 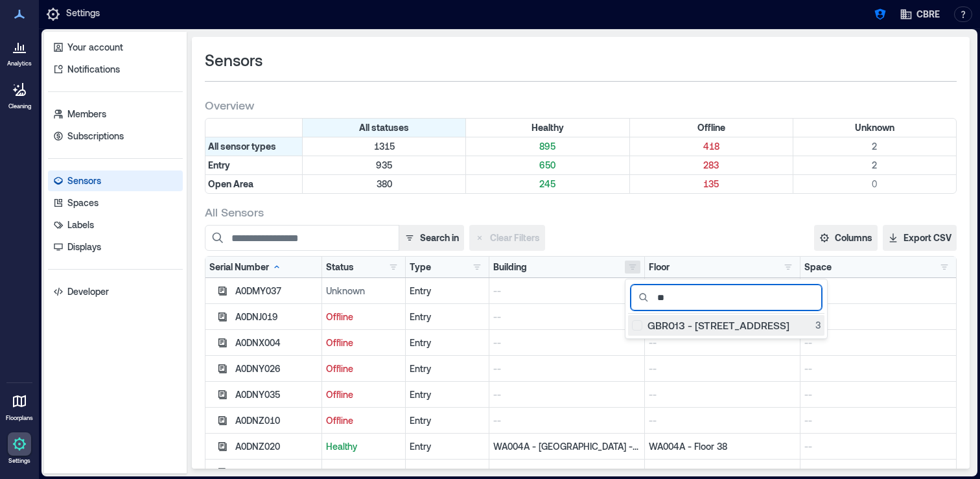 What do you see at coordinates (276, 369) in the screenshot?
I see `div: A0DNY026` at bounding box center [276, 369].